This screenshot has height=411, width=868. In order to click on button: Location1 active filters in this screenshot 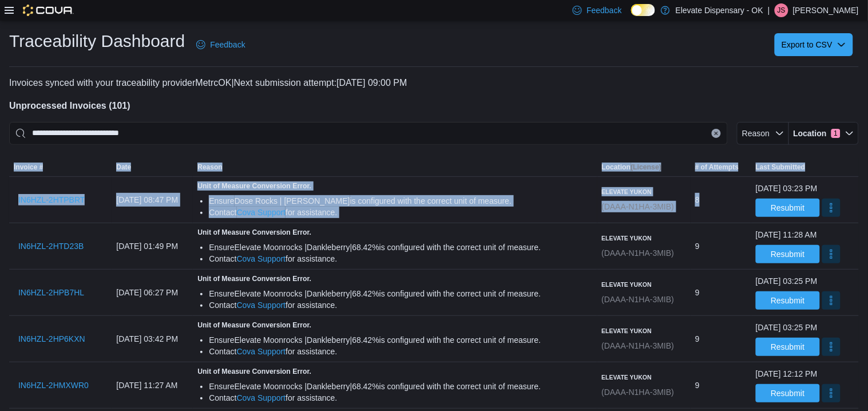, I will do `click(824, 133)`.